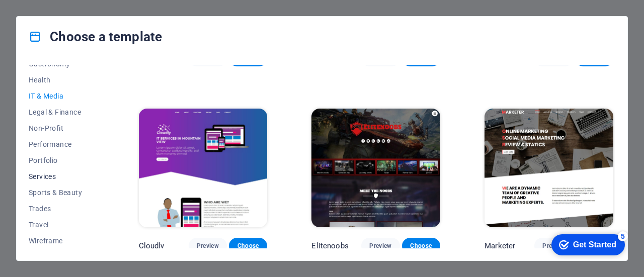 This screenshot has height=277, width=644. I want to click on button: Sports & Beauty, so click(62, 192).